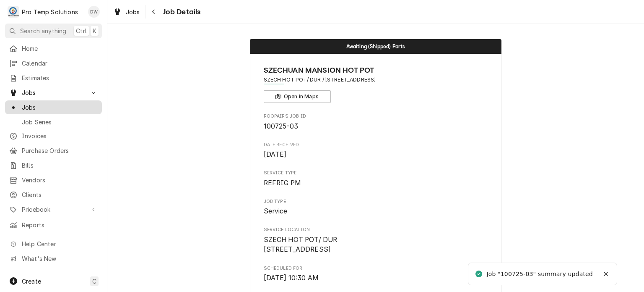  What do you see at coordinates (53, 194) in the screenshot?
I see `a: Clients` at bounding box center [53, 194].